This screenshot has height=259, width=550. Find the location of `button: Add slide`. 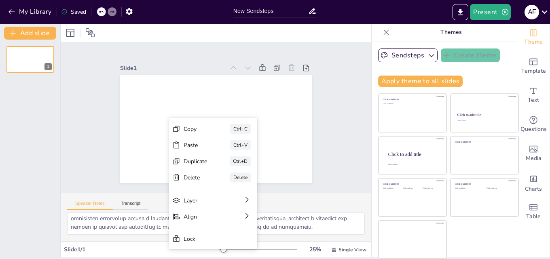

button: Add slide is located at coordinates (30, 33).